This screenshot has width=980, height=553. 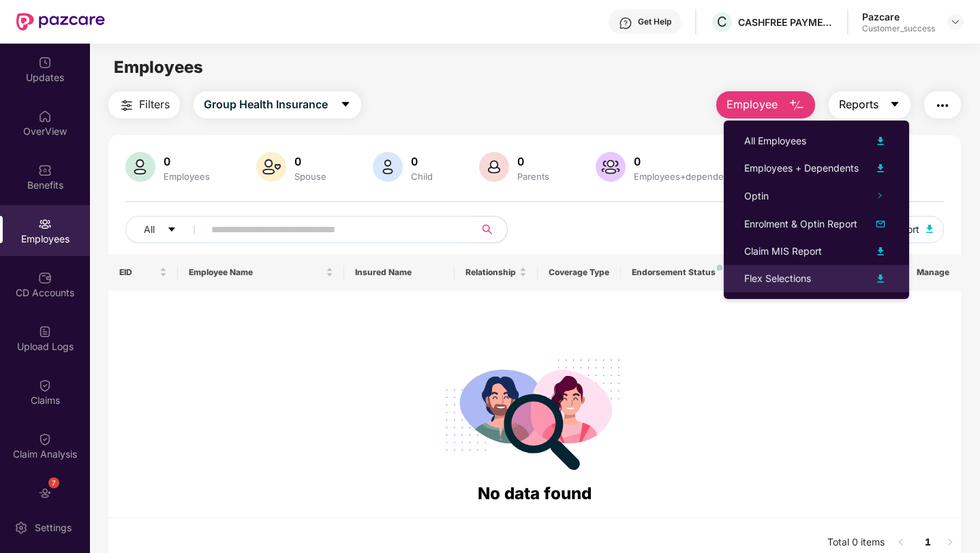 What do you see at coordinates (775, 141) in the screenshot?
I see `div: All Employees` at bounding box center [775, 141].